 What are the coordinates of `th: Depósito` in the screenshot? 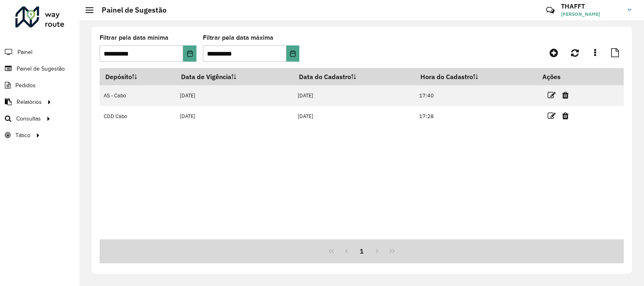 It's located at (138, 77).